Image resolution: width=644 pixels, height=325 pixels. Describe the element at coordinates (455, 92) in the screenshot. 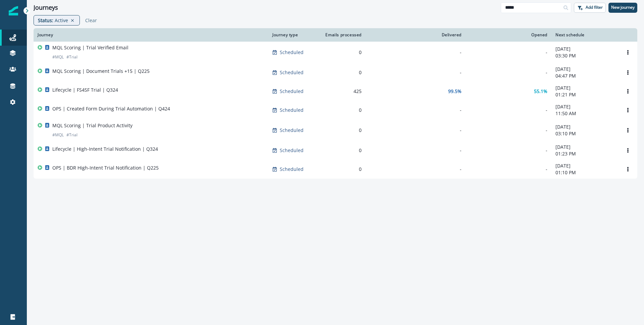

I see `p: 99.5%` at that location.